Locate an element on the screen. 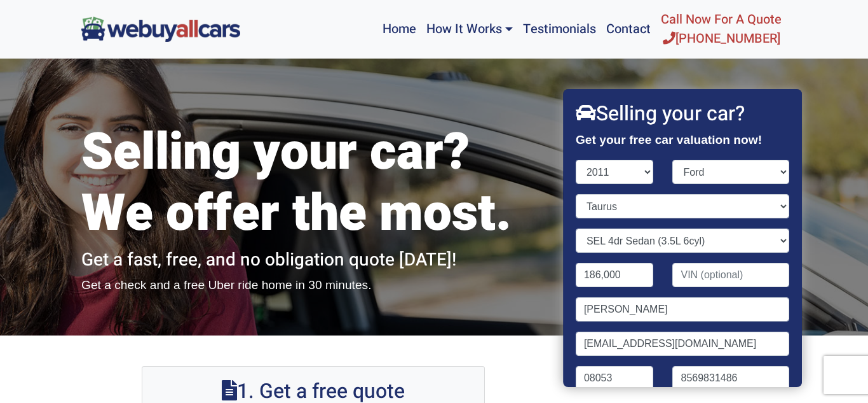 This screenshot has height=403, width=868. input: Name is located at coordinates (682, 309).